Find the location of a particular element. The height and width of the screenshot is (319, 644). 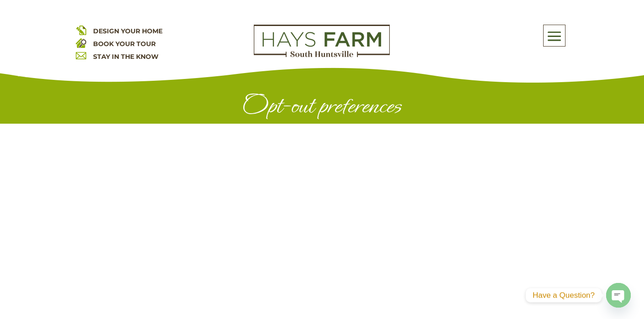

a: BOOK YOUR TOUR is located at coordinates (124, 44).